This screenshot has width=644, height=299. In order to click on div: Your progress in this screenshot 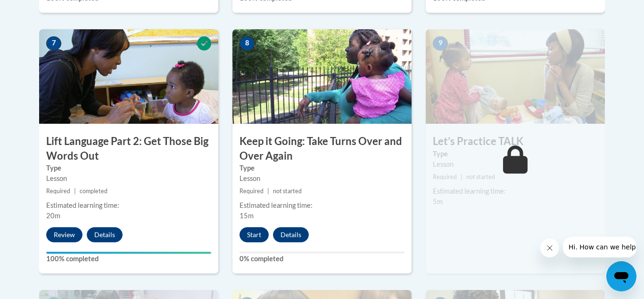, I will do `click(129, 252)`.